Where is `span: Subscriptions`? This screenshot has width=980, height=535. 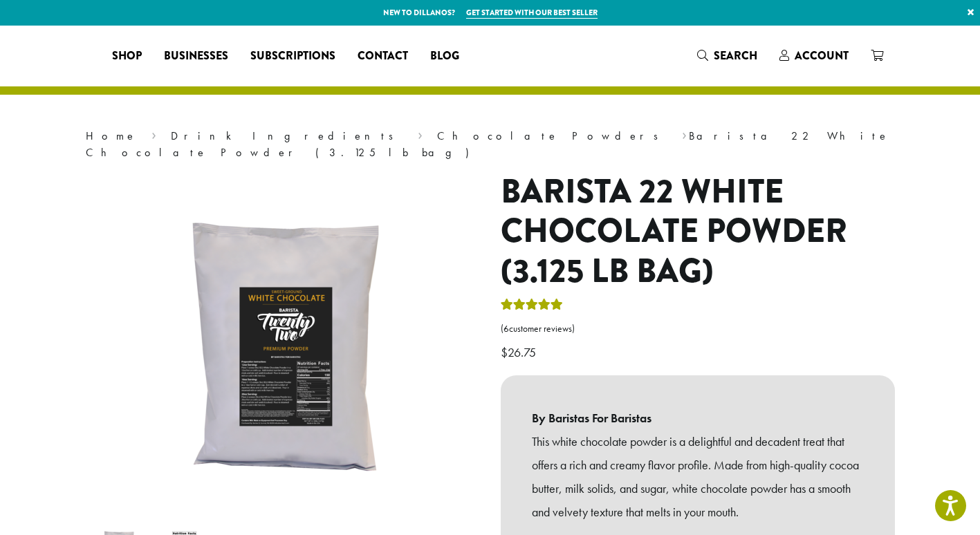
span: Subscriptions is located at coordinates (293, 56).